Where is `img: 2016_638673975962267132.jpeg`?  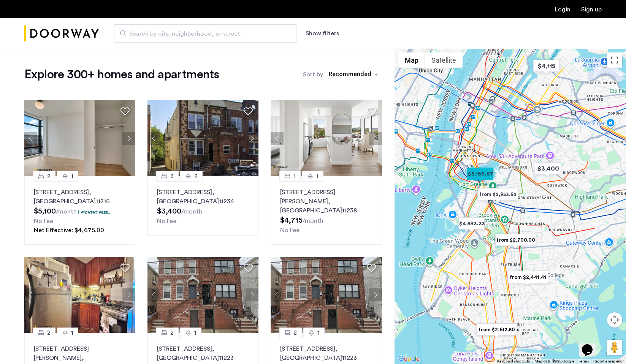 img: 2016_638673975962267132.jpeg is located at coordinates (80, 138).